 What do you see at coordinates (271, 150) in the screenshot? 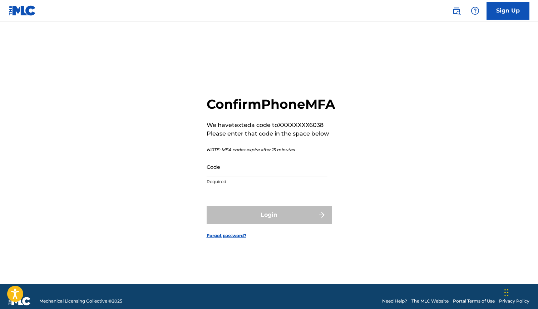
I see `p: NOTE: MFA codes expire after 15 minutes` at bounding box center [271, 150].